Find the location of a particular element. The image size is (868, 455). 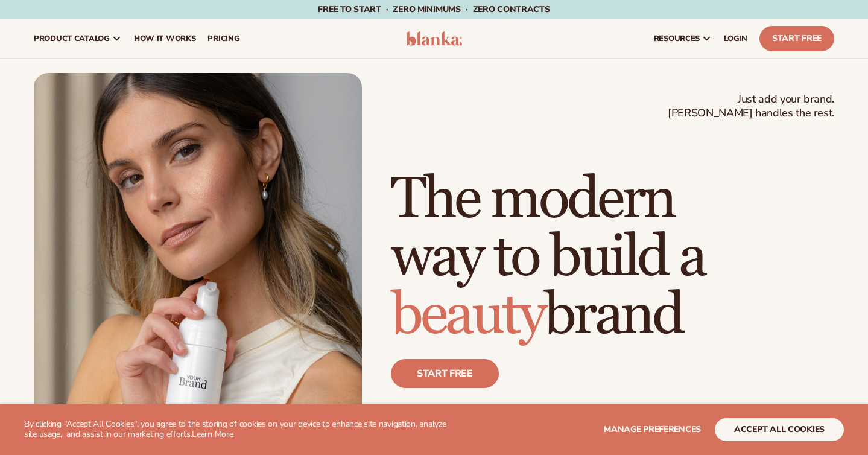

span: beauty is located at coordinates (467, 315).